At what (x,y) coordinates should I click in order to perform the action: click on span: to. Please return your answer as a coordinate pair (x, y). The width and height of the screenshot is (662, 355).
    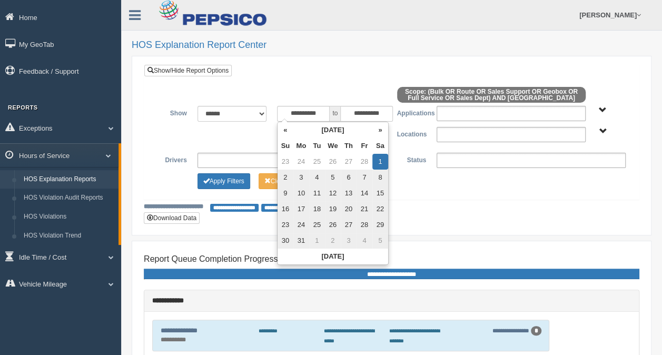
    Looking at the image, I should click on (335, 114).